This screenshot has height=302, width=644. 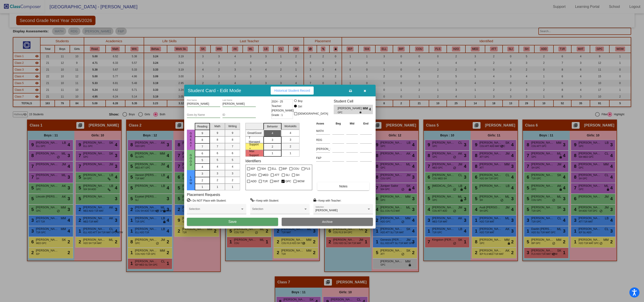 What do you see at coordinates (272, 127) in the screenshot?
I see `span: Behavior` at bounding box center [272, 127].